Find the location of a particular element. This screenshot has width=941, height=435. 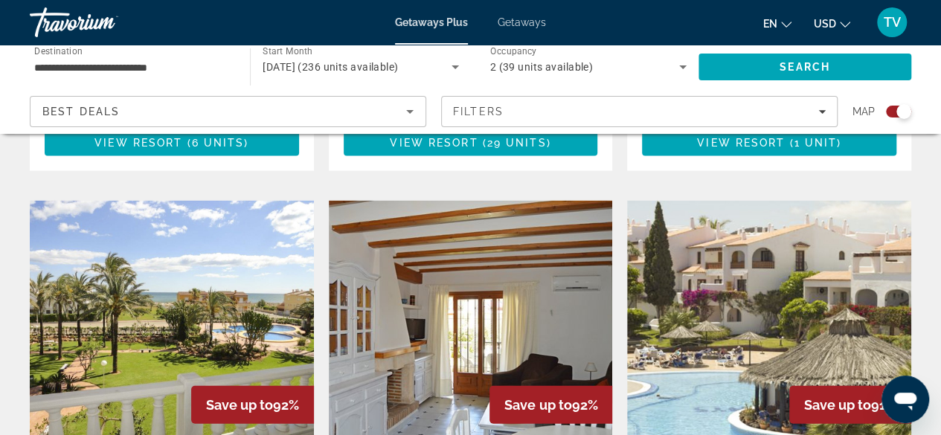

span: 6 units is located at coordinates (218, 143).